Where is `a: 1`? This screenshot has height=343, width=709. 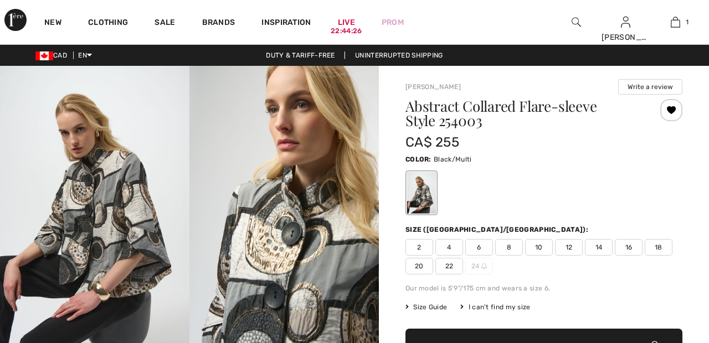 a: 1 is located at coordinates (675, 22).